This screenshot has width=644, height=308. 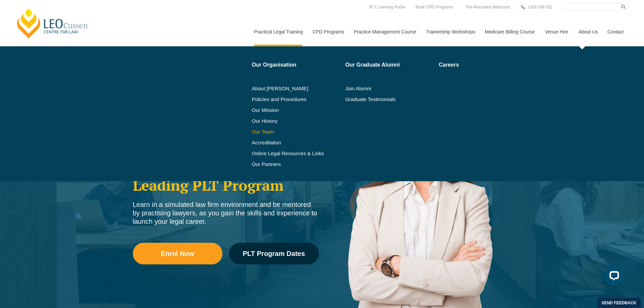 I want to click on a: Policies and Procedures, so click(x=296, y=99).